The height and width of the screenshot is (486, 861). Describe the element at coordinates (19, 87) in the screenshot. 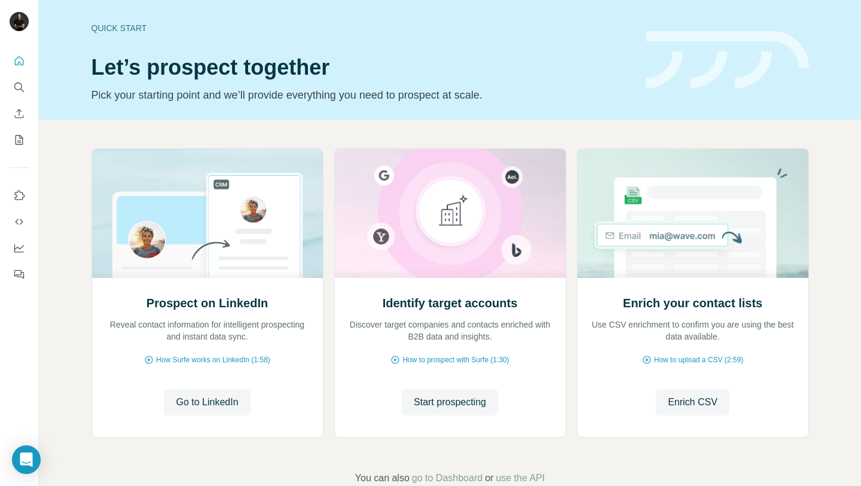

I see `button: Search` at that location.